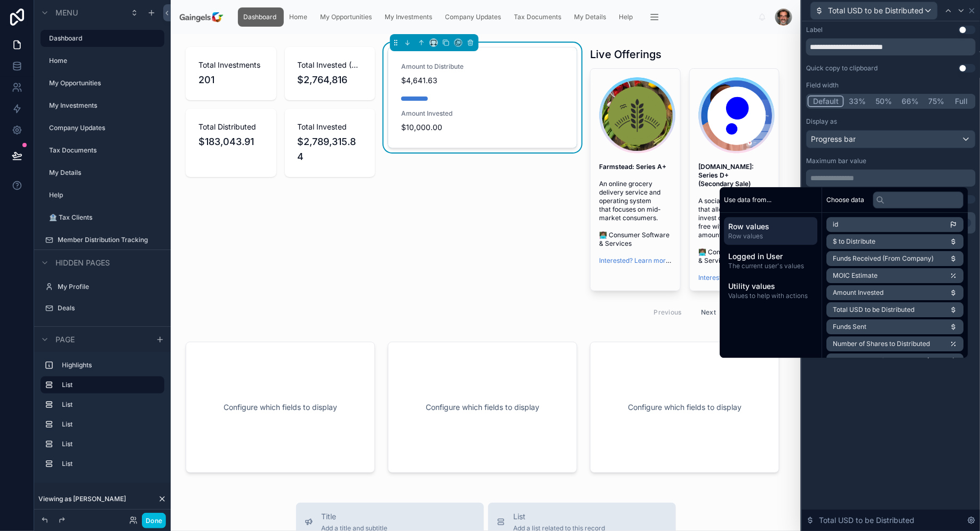 The image size is (980, 531). What do you see at coordinates (65, 339) in the screenshot?
I see `span: Page` at bounding box center [65, 339].